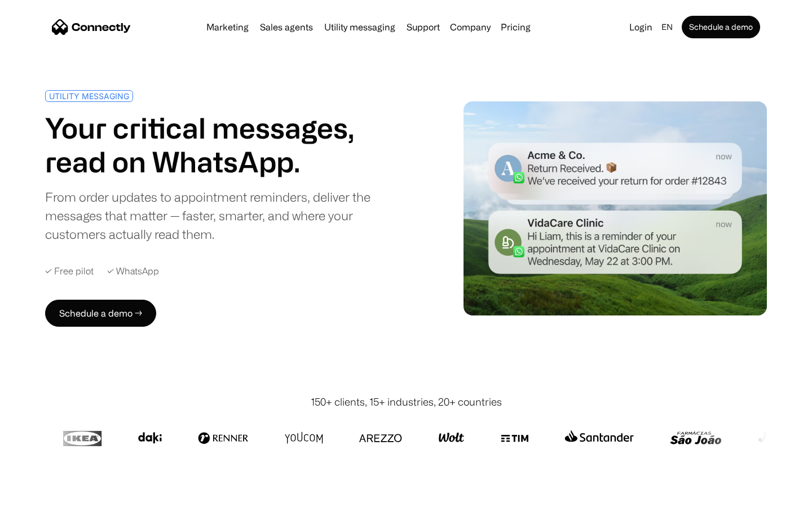  What do you see at coordinates (515, 27) in the screenshot?
I see `a: Pricing` at bounding box center [515, 27].